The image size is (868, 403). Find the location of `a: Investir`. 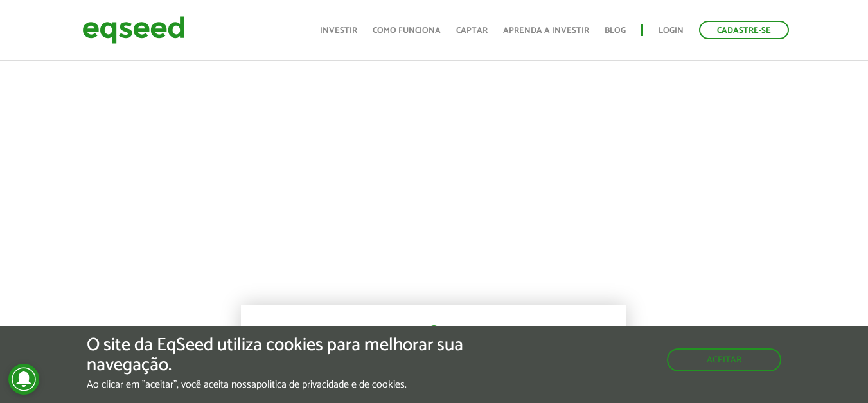

a: Investir is located at coordinates (338, 30).